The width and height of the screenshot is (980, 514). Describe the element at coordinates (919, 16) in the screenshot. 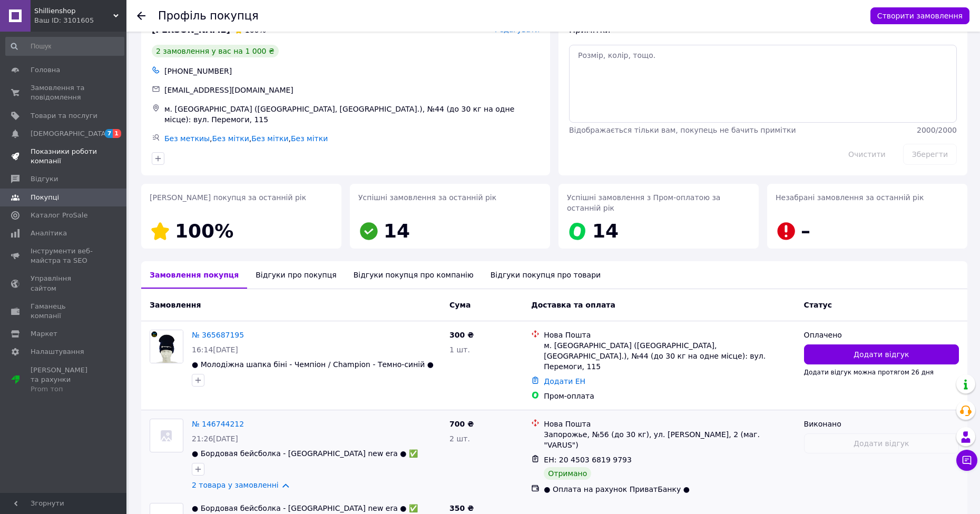

I see `button: Створити замовлення` at that location.